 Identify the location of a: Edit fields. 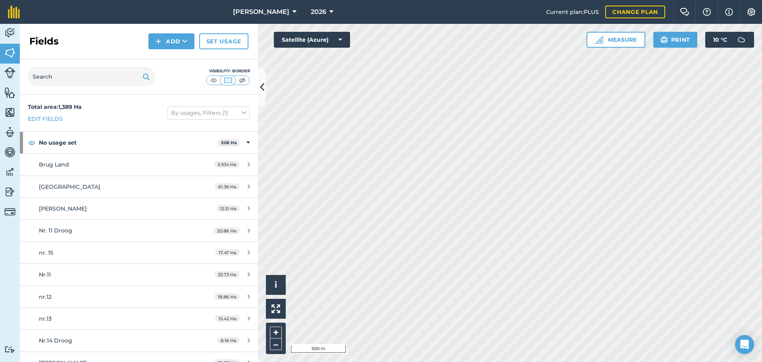
(45, 119).